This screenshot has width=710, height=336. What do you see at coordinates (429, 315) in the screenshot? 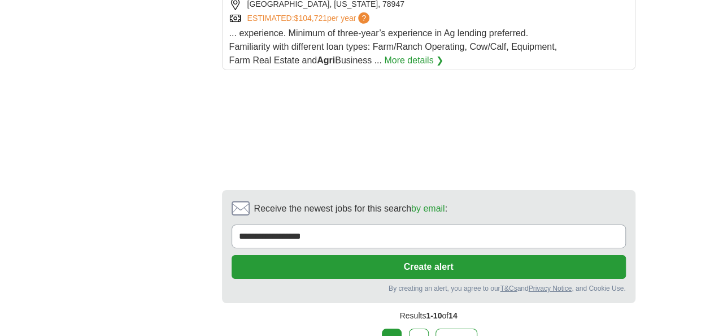
I see `div: Results of` at bounding box center [429, 315].